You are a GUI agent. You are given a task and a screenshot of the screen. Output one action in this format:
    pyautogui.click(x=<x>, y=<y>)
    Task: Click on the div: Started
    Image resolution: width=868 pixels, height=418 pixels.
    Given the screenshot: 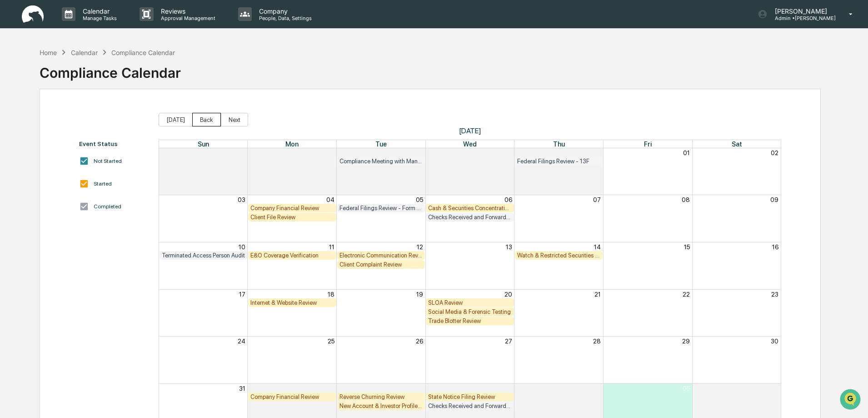 What is the action you would take?
    pyautogui.click(x=103, y=184)
    